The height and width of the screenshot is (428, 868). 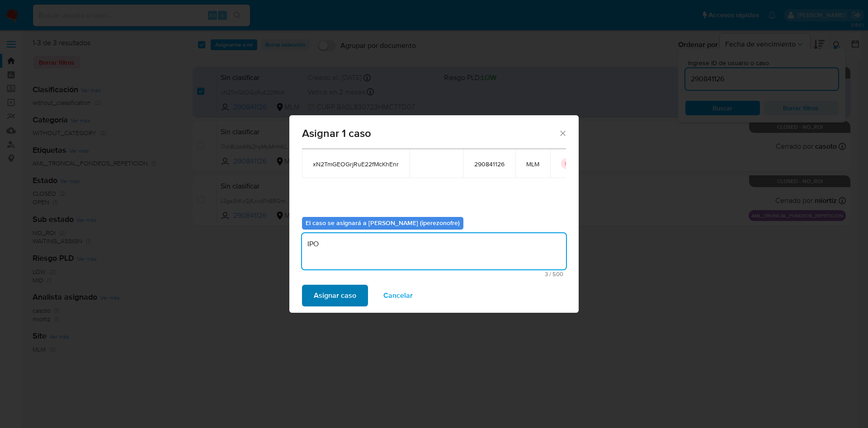 What do you see at coordinates (434, 252) in the screenshot?
I see `textarea: IPO` at bounding box center [434, 252].